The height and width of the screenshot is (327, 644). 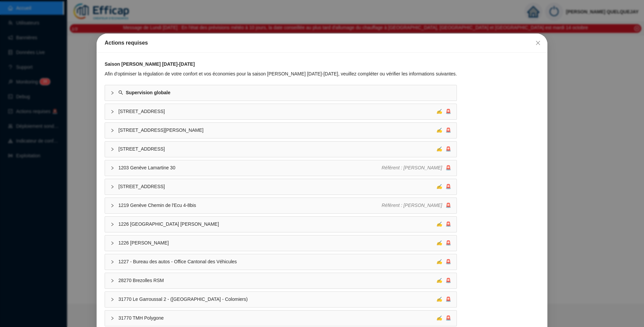 What do you see at coordinates (277, 281) in the screenshot?
I see `span: 28270 Brezolles RSM` at bounding box center [277, 281].